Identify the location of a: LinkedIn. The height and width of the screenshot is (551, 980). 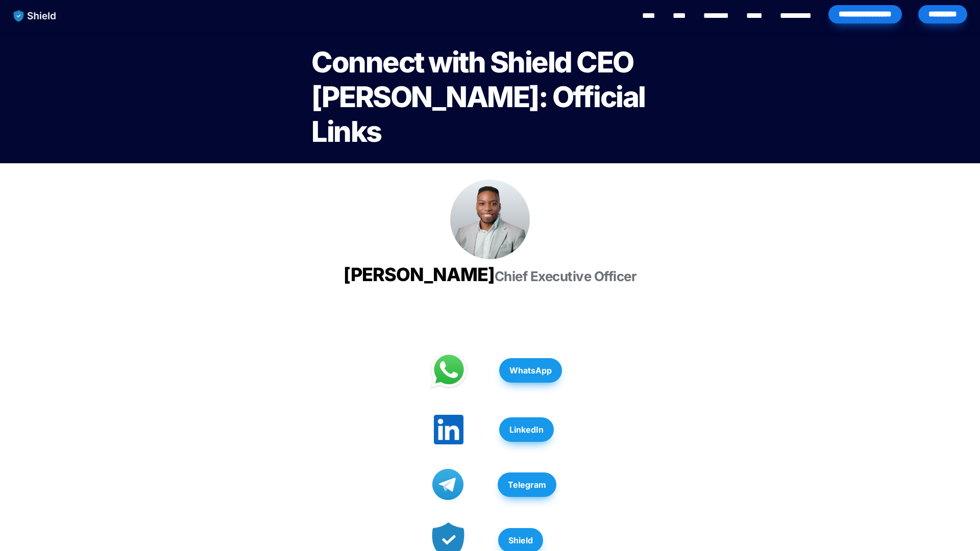
(526, 430).